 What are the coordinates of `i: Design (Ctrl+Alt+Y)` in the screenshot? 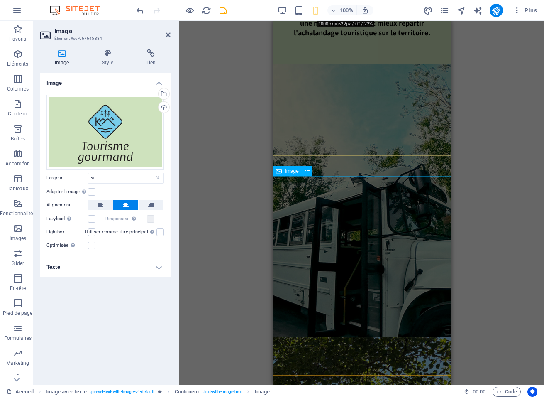 It's located at (428, 10).